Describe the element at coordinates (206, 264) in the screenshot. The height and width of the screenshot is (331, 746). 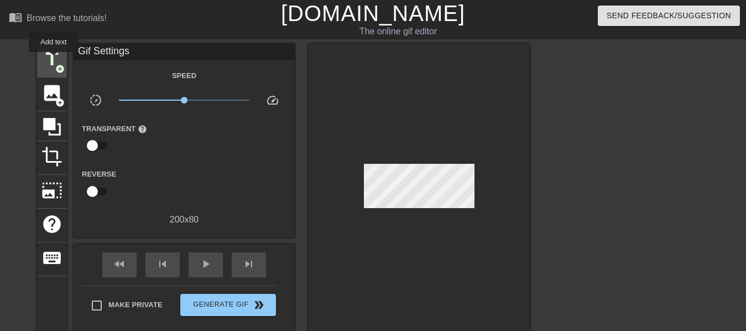
I see `span: play_arrow` at that location.